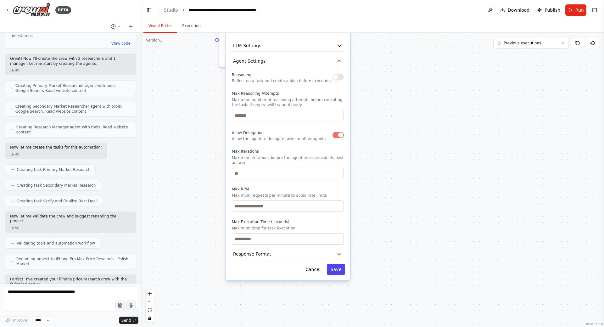 The height and width of the screenshot is (327, 604). I want to click on img: Logo, so click(31, 10).